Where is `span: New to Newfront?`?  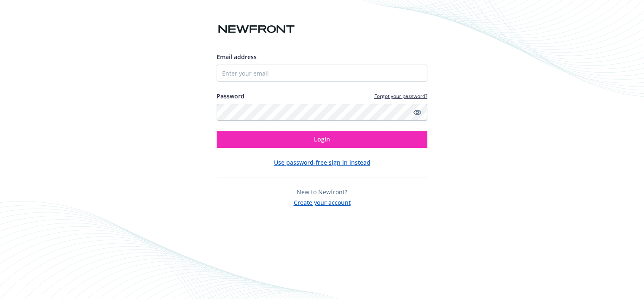
span: New to Newfront? is located at coordinates (322, 192).